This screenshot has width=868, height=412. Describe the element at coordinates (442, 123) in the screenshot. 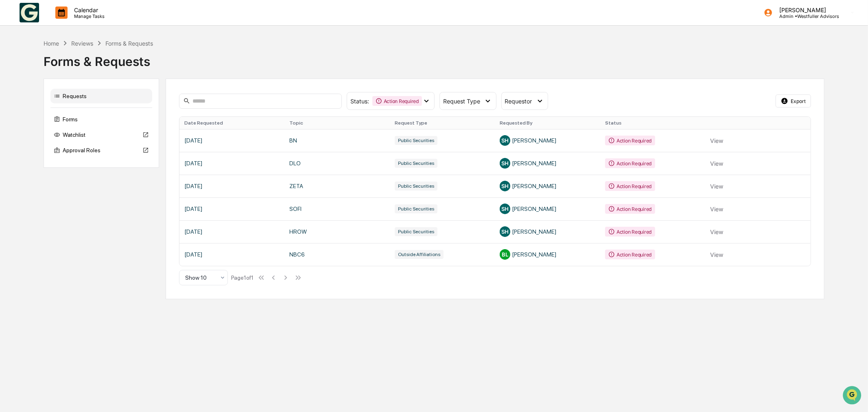

I see `th: Request Type` at that location.